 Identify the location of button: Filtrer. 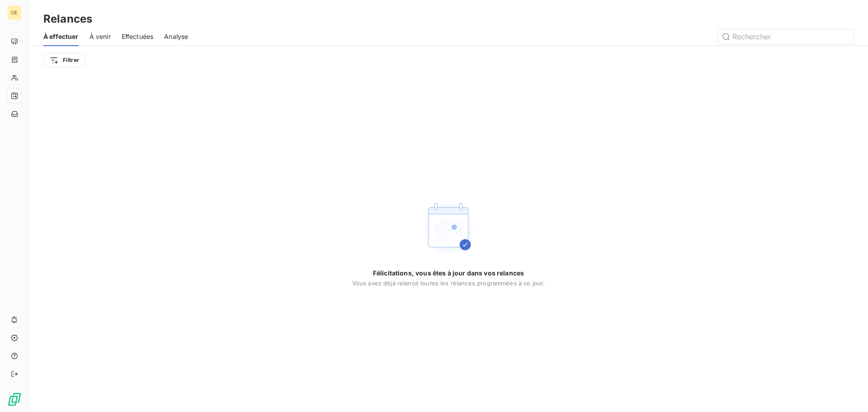
(64, 60).